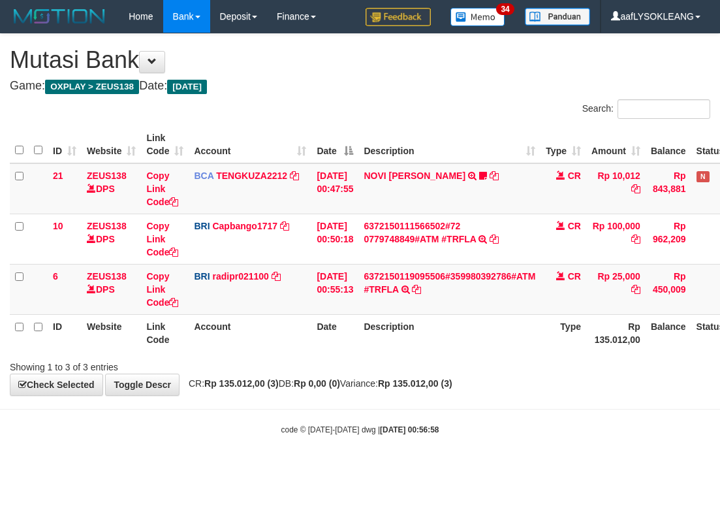 This screenshot has width=720, height=520. What do you see at coordinates (646, 109) in the screenshot?
I see `label: Search:` at bounding box center [646, 109].